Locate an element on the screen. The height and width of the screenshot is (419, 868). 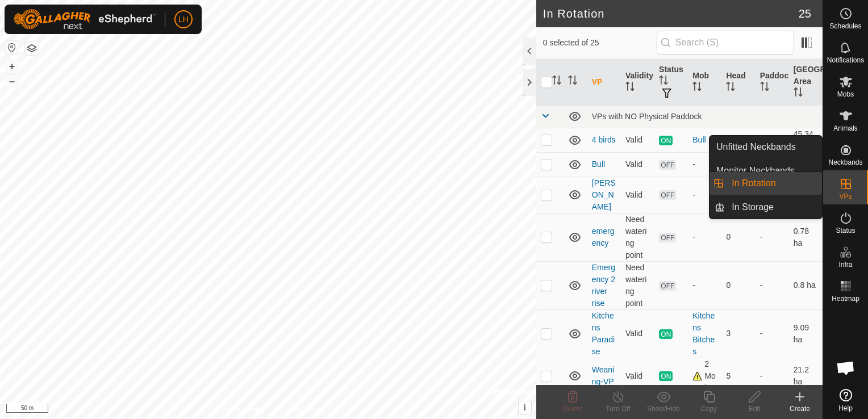
span: 25 is located at coordinates (805, 14).